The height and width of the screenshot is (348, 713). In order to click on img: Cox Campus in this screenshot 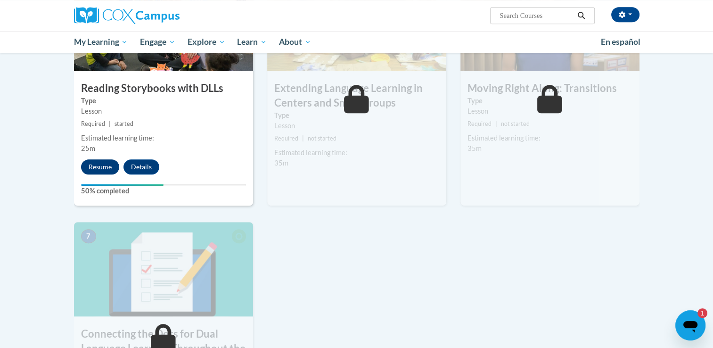, I will do `click(127, 16)`.